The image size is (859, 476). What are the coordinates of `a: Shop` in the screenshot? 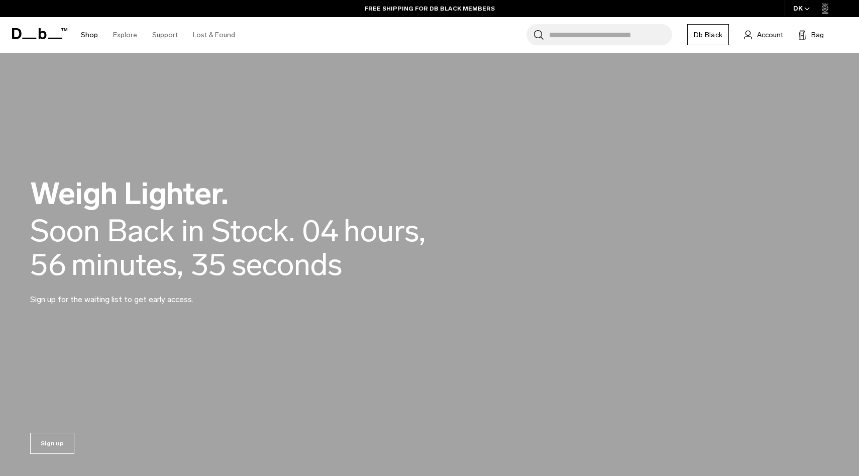 It's located at (89, 35).